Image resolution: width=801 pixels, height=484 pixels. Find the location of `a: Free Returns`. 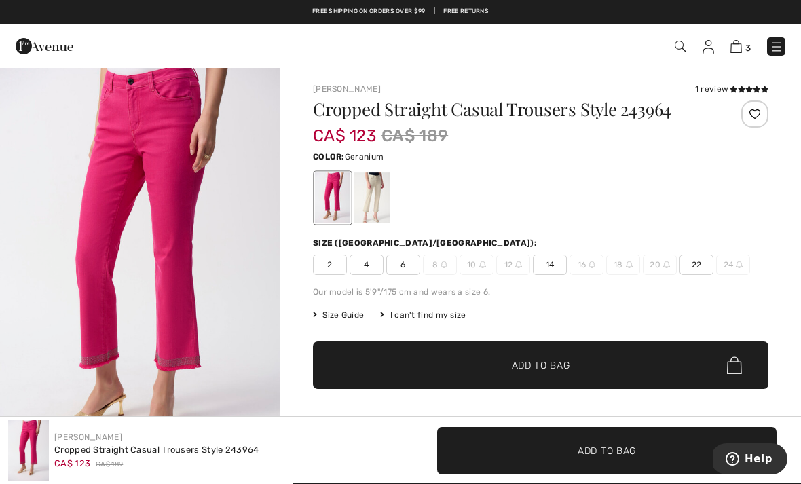

a: Free Returns is located at coordinates (466, 12).